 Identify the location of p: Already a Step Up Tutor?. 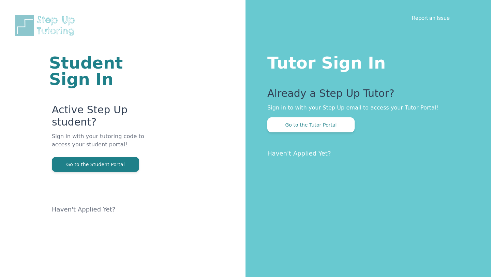
(366, 96).